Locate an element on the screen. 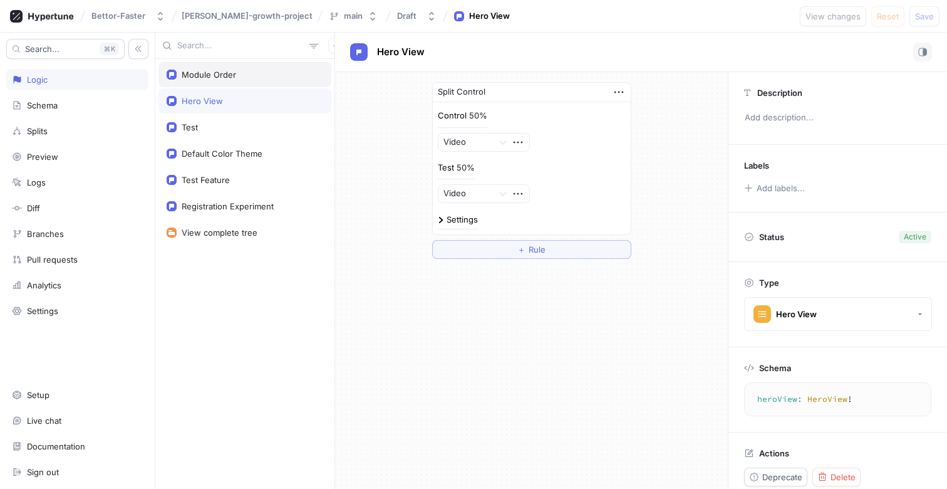  div: View complete tree is located at coordinates (219, 232).